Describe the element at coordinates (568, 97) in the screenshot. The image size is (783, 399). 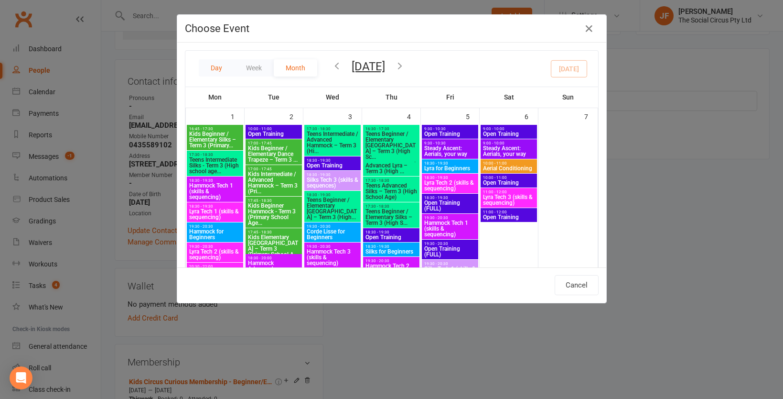
I see `th: Sun` at that location.